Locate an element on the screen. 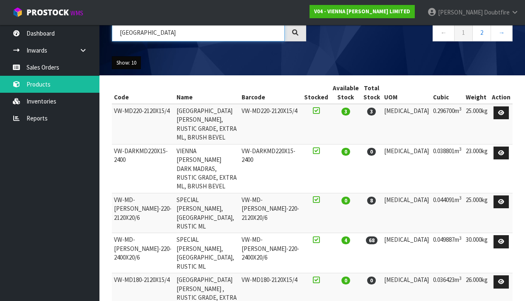 This screenshot has width=525, height=301. th: Cubic is located at coordinates (447, 93).